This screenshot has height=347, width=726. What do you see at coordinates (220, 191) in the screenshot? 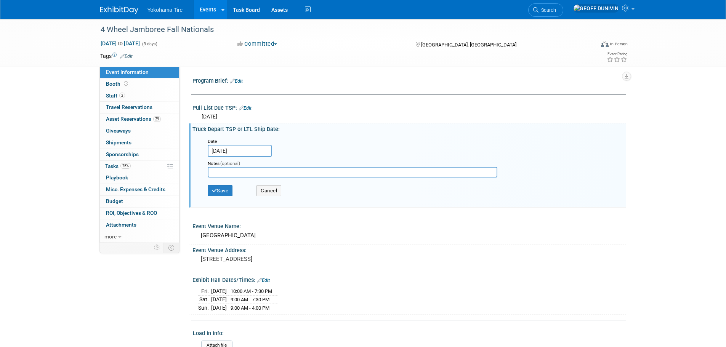
I see `button: Save` at bounding box center [220, 191].